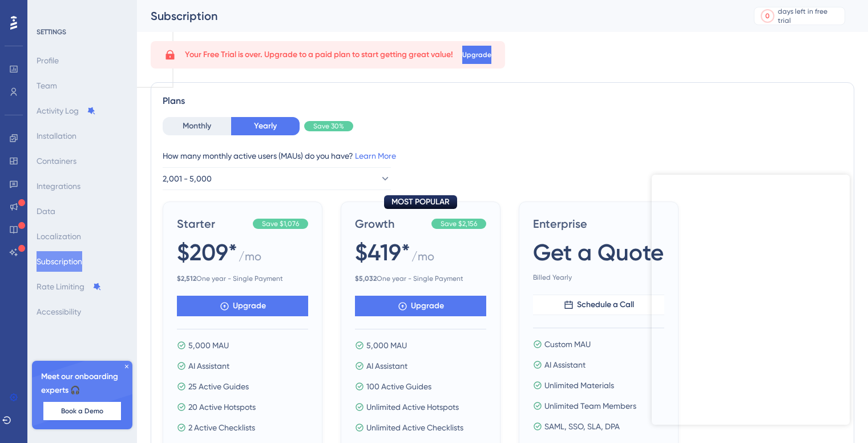 This screenshot has width=868, height=443. Describe the element at coordinates (399, 386) in the screenshot. I see `span: 100 Active Guides` at that location.